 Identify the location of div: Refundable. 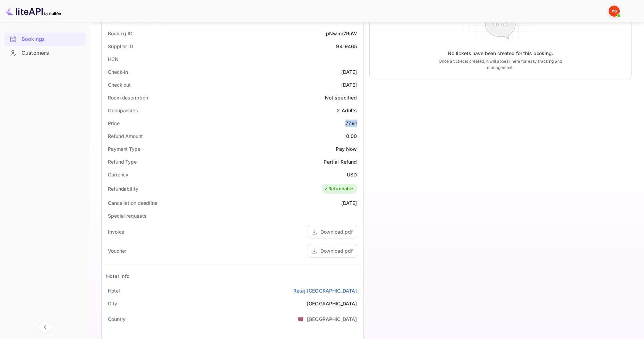
(338, 189).